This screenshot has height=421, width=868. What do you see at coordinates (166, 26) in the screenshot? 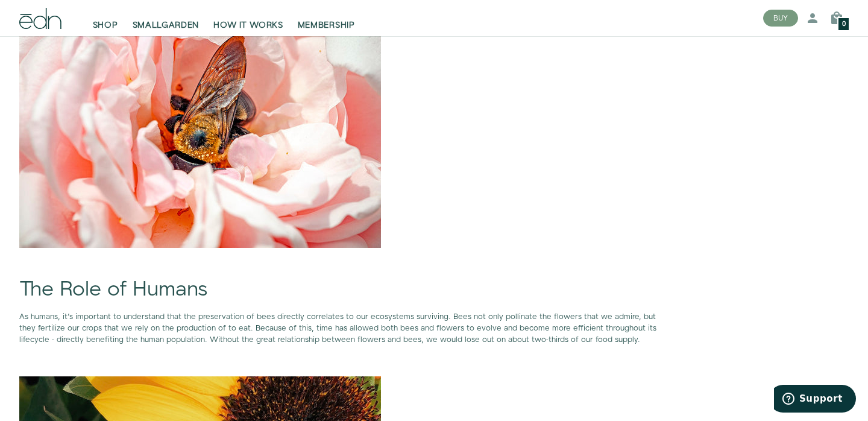
I see `span: SMALLGARDEN` at bounding box center [166, 26].